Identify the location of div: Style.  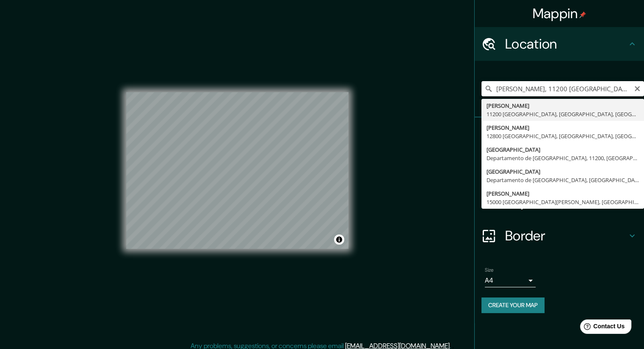
(559, 168).